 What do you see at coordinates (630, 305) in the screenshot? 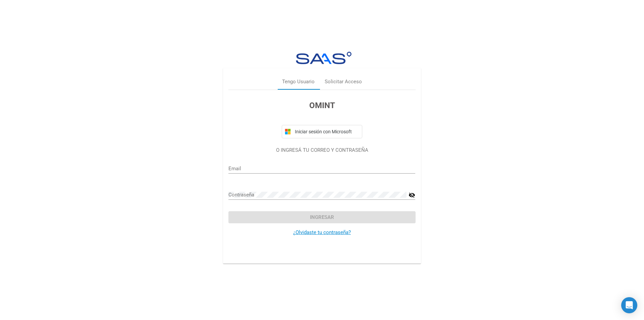
I see `div: Open Intercom Messenger` at bounding box center [630, 305].